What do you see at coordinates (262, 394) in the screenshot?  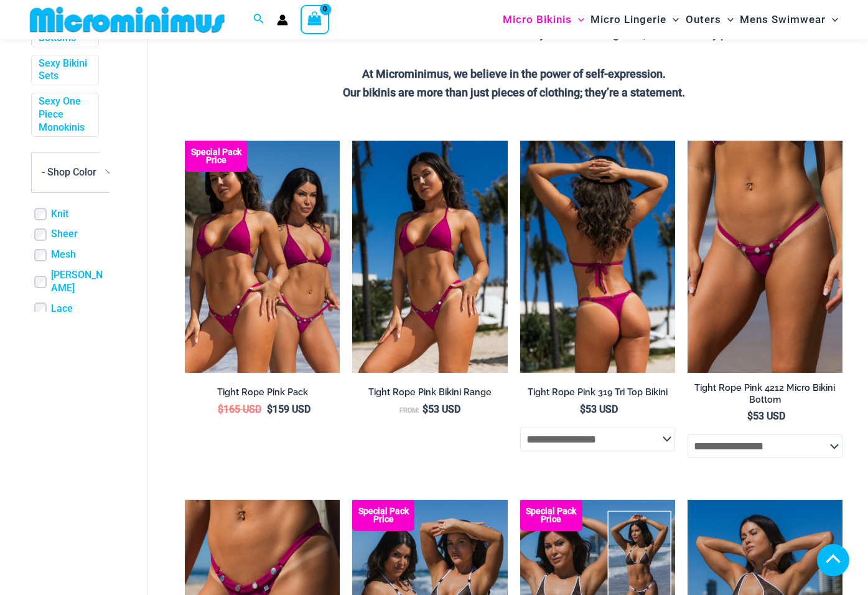 I see `a: Tight Rope Pink Pack` at bounding box center [262, 394].